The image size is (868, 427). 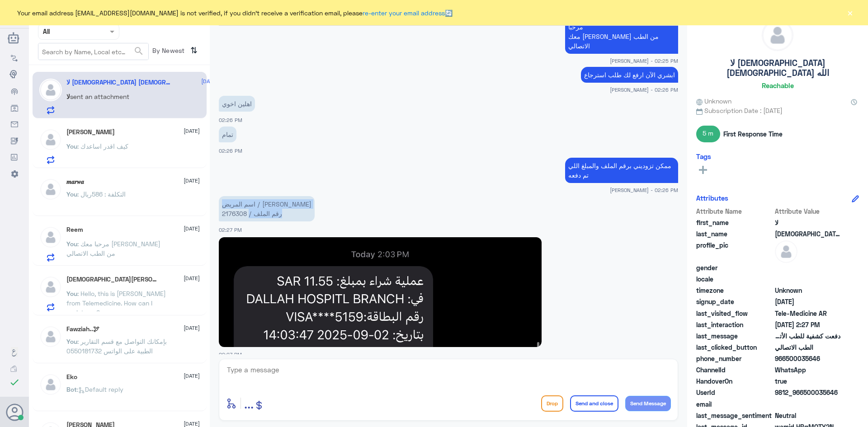 I want to click on span: search, so click(x=139, y=51).